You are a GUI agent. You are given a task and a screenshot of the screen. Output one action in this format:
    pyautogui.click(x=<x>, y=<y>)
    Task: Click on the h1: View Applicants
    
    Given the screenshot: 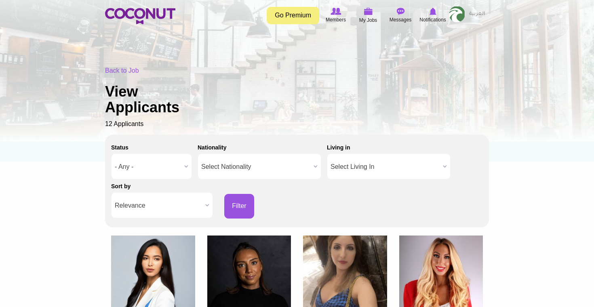 What is the action you would take?
    pyautogui.click(x=156, y=99)
    